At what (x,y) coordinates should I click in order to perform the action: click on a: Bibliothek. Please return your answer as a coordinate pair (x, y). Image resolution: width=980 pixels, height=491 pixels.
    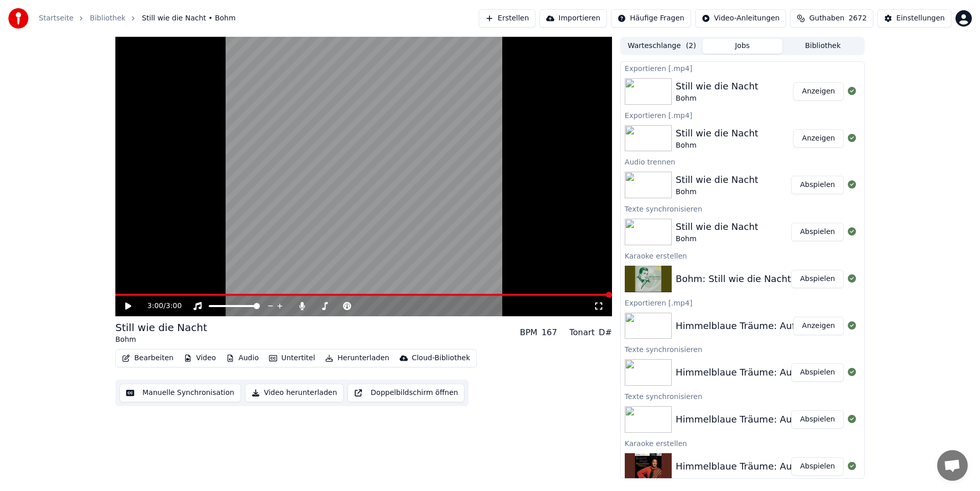
    Looking at the image, I should click on (107, 19).